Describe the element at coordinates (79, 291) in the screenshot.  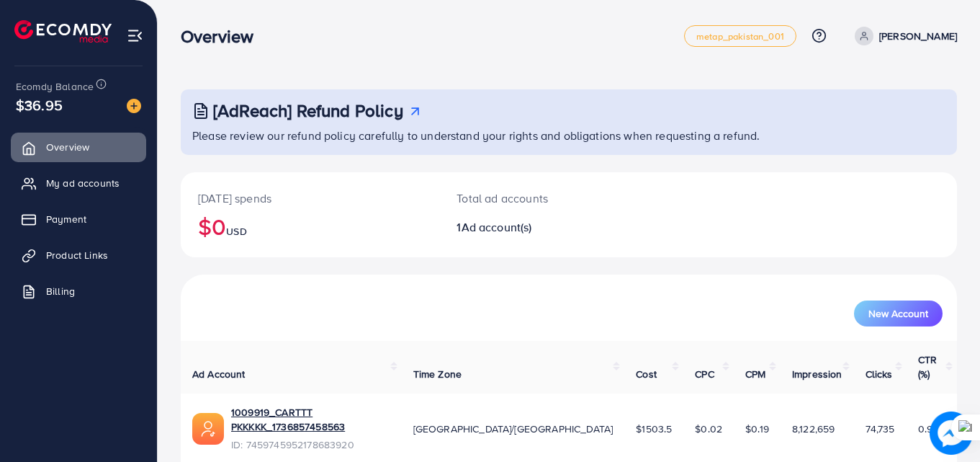
I see `a: Billing` at that location.